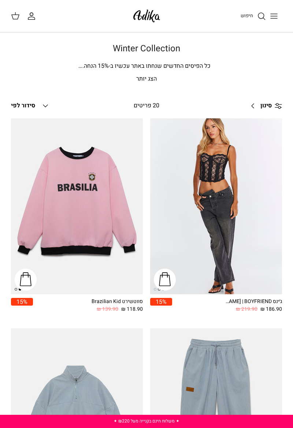  What do you see at coordinates (33, 16) in the screenshot?
I see `a: החשבון שלי` at bounding box center [33, 16].